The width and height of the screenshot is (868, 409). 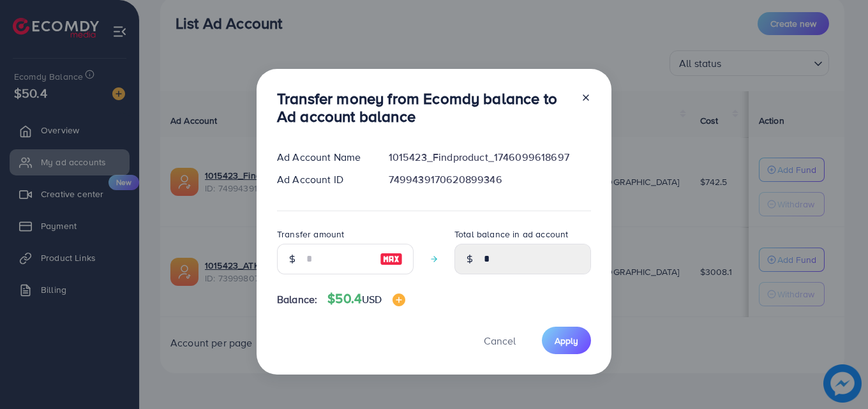 What do you see at coordinates (500, 341) in the screenshot?
I see `span: Cancel` at bounding box center [500, 341].